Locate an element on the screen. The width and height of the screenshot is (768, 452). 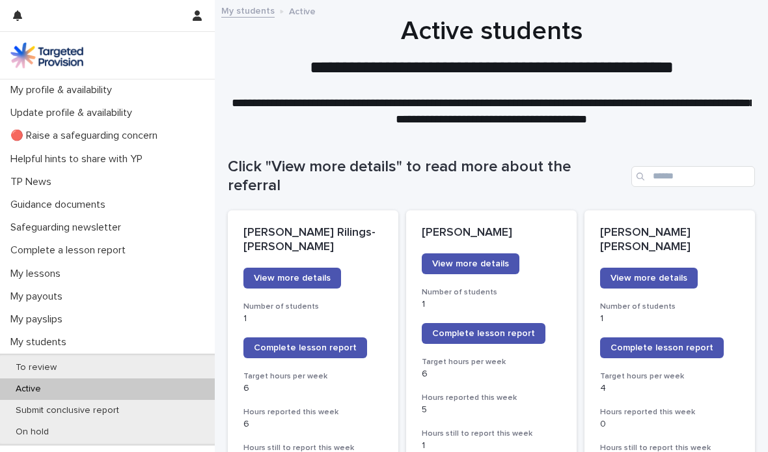
p: 4 is located at coordinates (670, 388).